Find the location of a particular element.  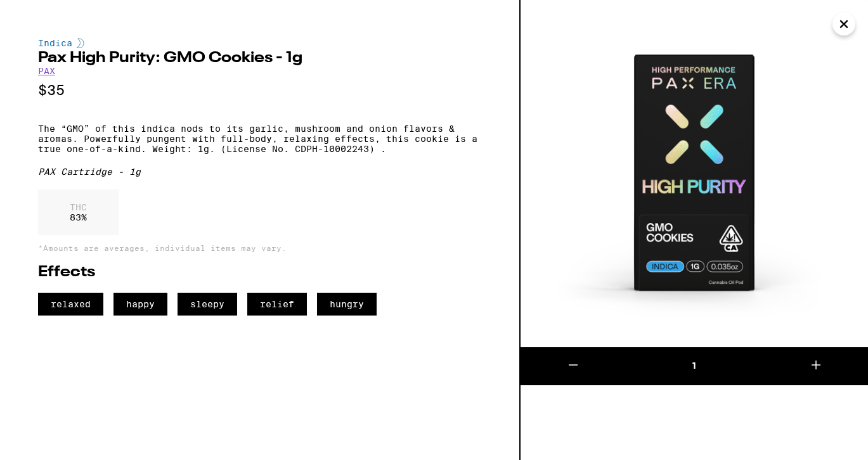

a: PAX is located at coordinates (46, 71).